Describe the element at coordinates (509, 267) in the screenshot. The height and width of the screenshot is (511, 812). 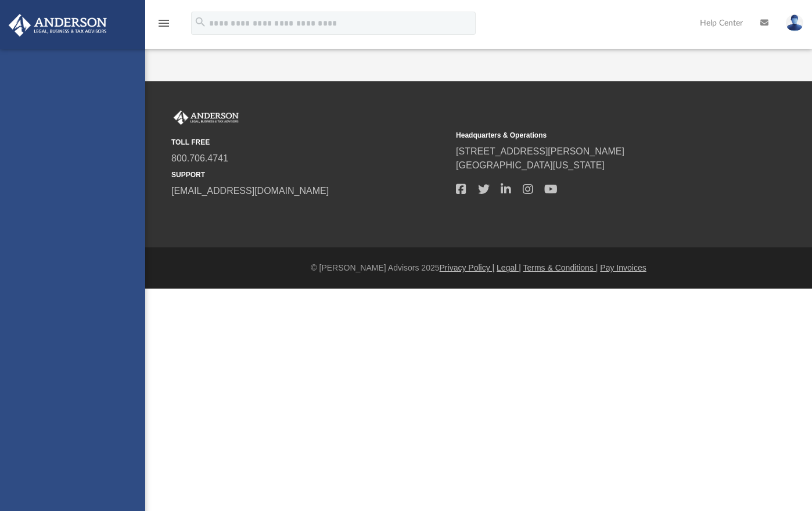
I see `a: Legal |` at that location.